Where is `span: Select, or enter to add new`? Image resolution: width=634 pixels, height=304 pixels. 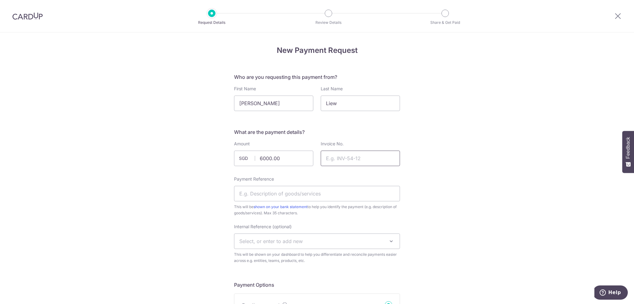 span: Select, or enter to add new is located at coordinates (271, 242).